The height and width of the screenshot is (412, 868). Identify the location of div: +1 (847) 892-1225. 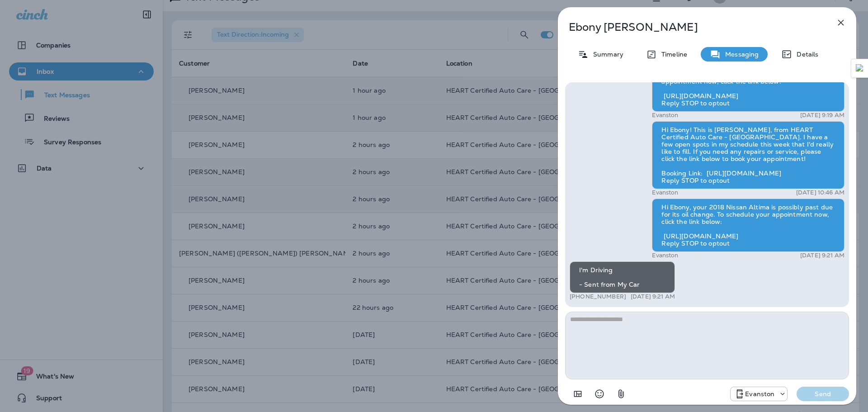
(759, 394).